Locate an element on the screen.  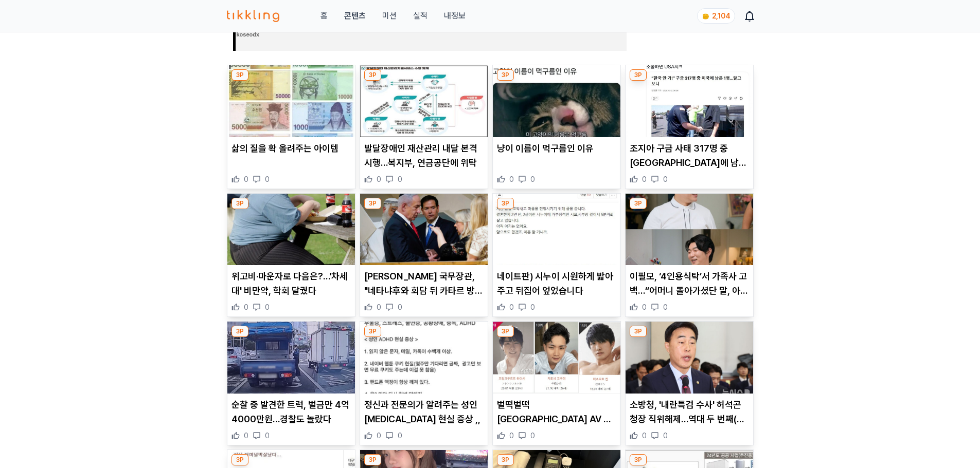
a: 내정보 is located at coordinates (455, 16).